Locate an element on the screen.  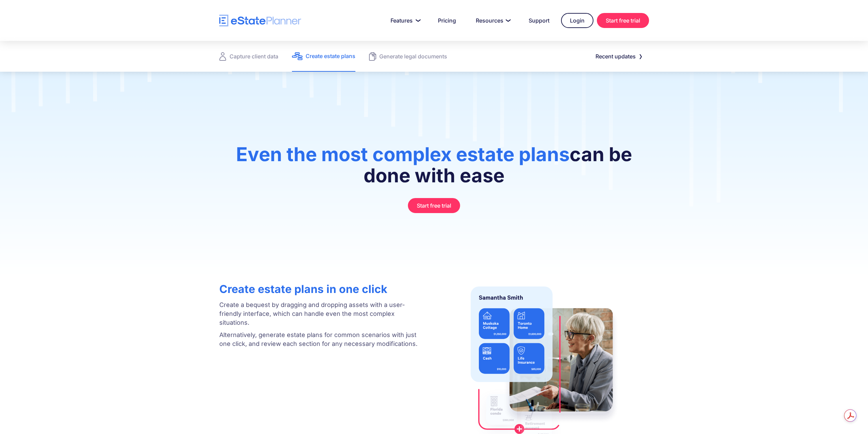
a: Features is located at coordinates (404, 21).